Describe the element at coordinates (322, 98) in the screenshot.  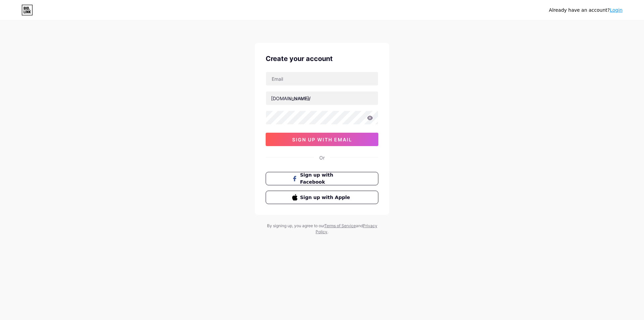
I see `input: username` at that location.